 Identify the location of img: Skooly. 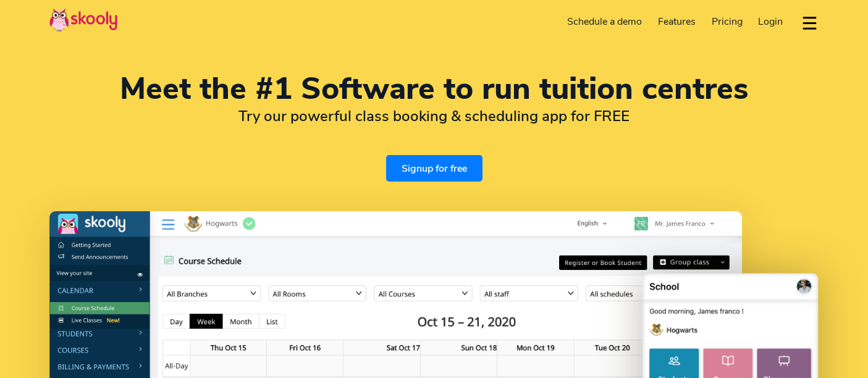
(84, 20).